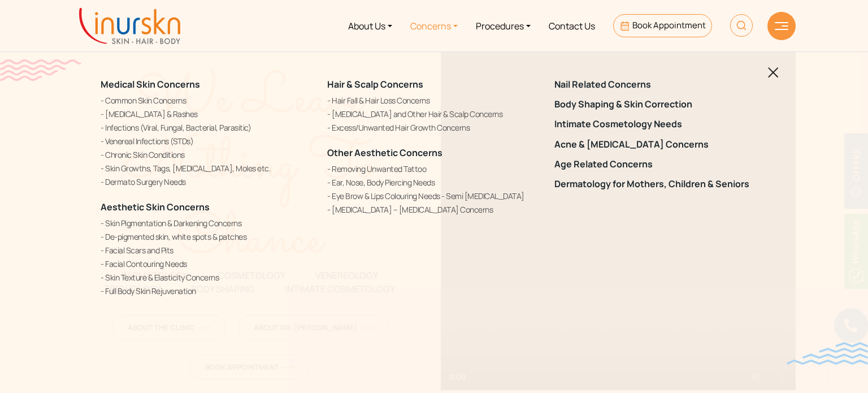 Image resolution: width=868 pixels, height=393 pixels. I want to click on a: Facial Contouring Needs, so click(207, 264).